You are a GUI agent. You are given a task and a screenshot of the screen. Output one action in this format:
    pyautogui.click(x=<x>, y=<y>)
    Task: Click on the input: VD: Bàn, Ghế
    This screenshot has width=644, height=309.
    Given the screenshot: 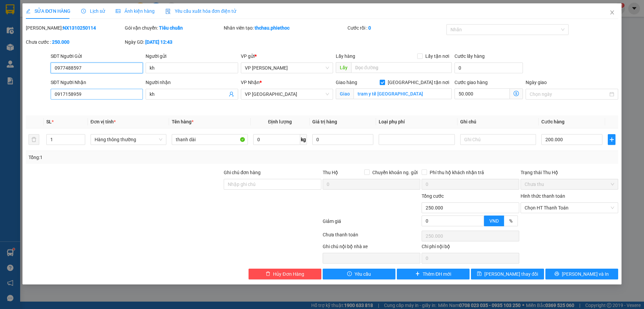 What is the action you would take?
    pyautogui.click(x=210, y=139)
    